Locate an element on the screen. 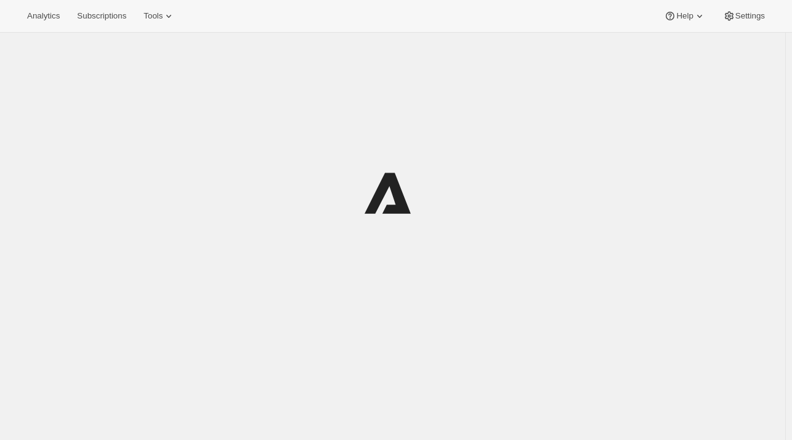 This screenshot has height=440, width=792. button: Analytics is located at coordinates (43, 16).